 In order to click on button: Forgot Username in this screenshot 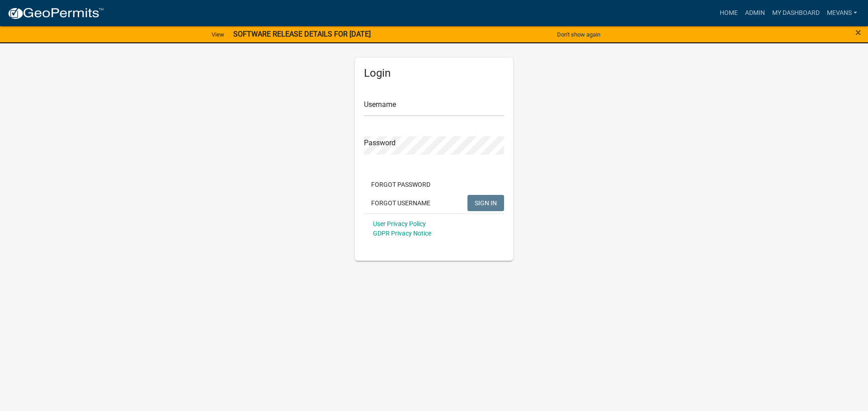, I will do `click(401, 203)`.